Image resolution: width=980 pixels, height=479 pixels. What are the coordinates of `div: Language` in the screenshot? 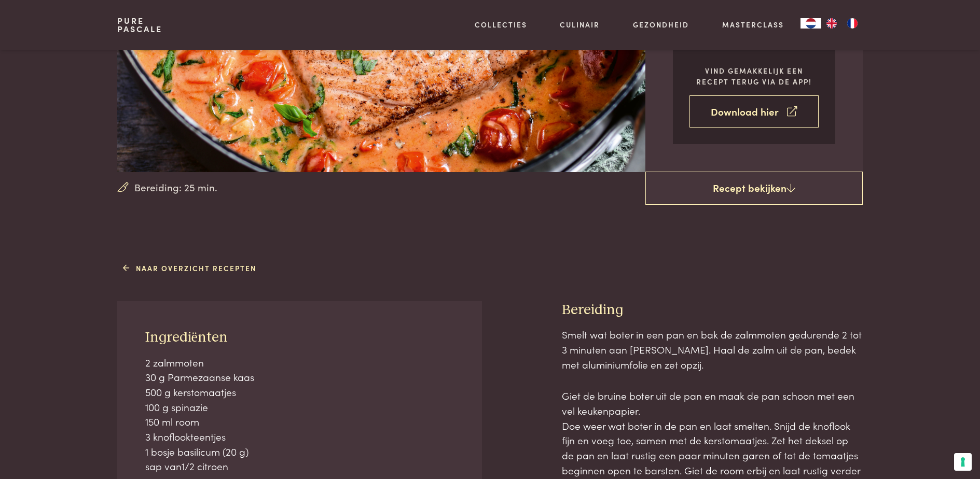 It's located at (810, 23).